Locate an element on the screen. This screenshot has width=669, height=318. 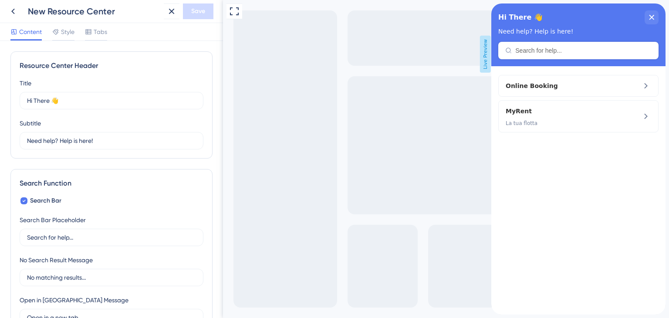
div: Subtitle is located at coordinates (30, 123).